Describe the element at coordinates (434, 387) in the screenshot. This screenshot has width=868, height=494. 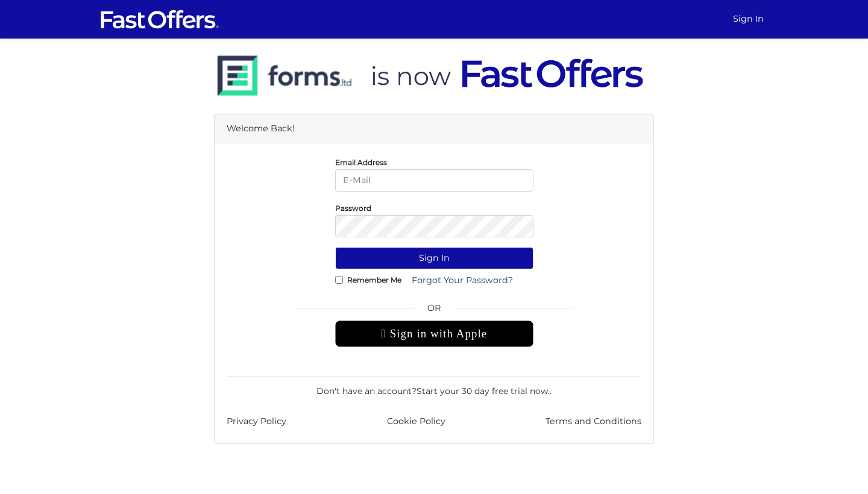
I see `div: Don't have an account? .` at that location.